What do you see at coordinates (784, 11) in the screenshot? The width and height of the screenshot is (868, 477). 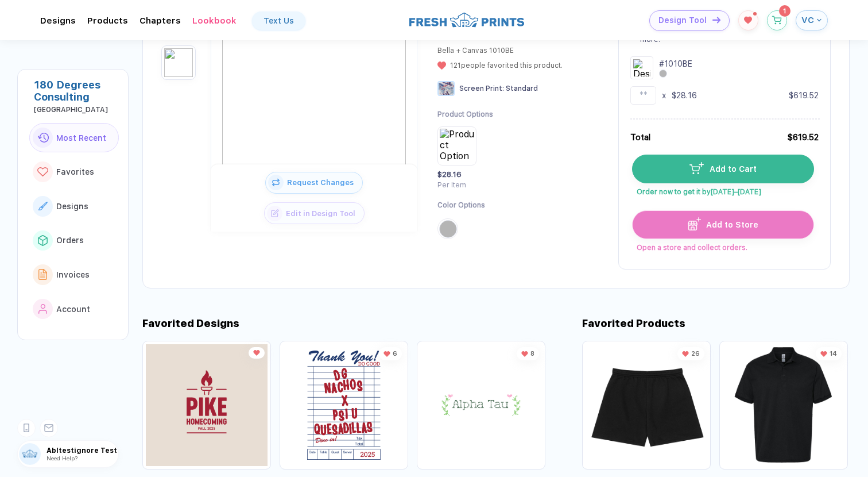 I see `span: 1` at bounding box center [784, 11].